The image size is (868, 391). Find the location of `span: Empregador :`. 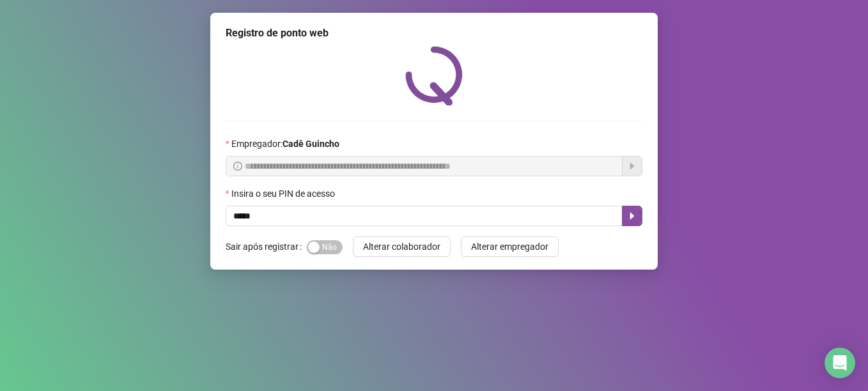

span: Empregador : is located at coordinates (286, 144).